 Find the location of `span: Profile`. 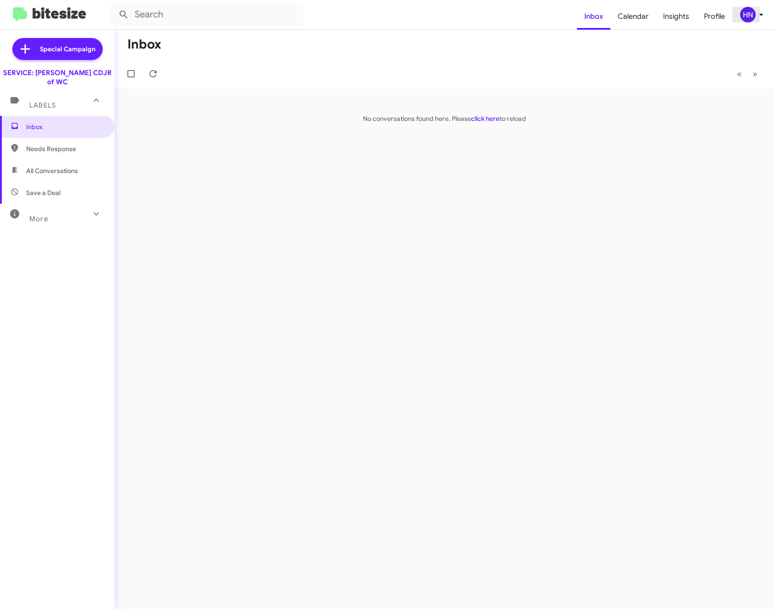

span: Profile is located at coordinates (714, 16).